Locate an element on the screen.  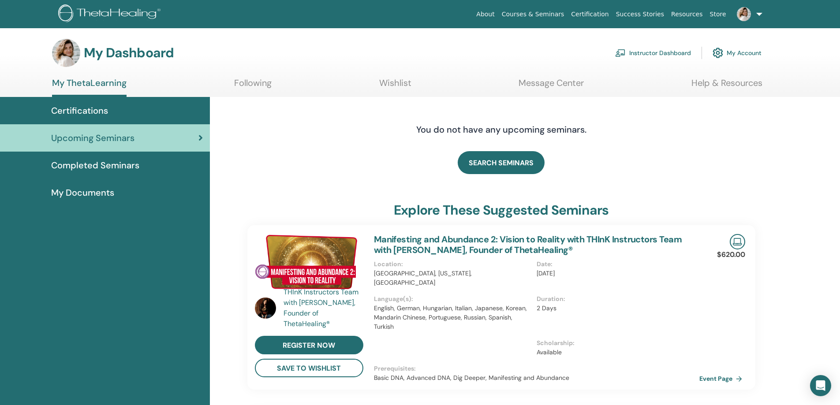
span: Certifications is located at coordinates (79, 111).